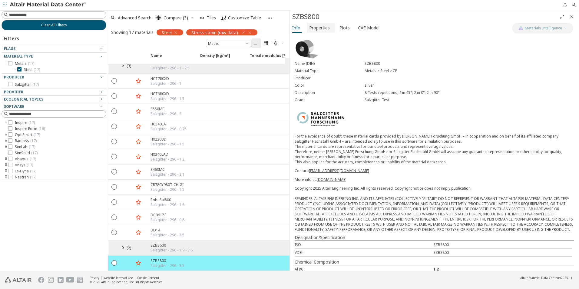 Image resolution: width=579 pixels, height=289 pixels. What do you see at coordinates (167, 184) in the screenshot?
I see `div: CR780Y980T-CH-GI` at bounding box center [167, 184].